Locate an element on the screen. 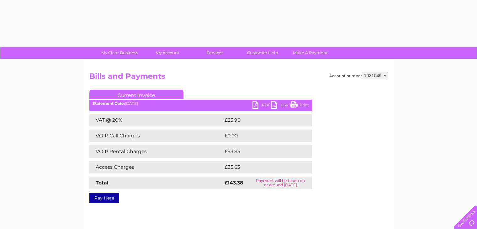 Image resolution: width=477 pixels, height=229 pixels. a: Make A Payment is located at coordinates (310, 53).